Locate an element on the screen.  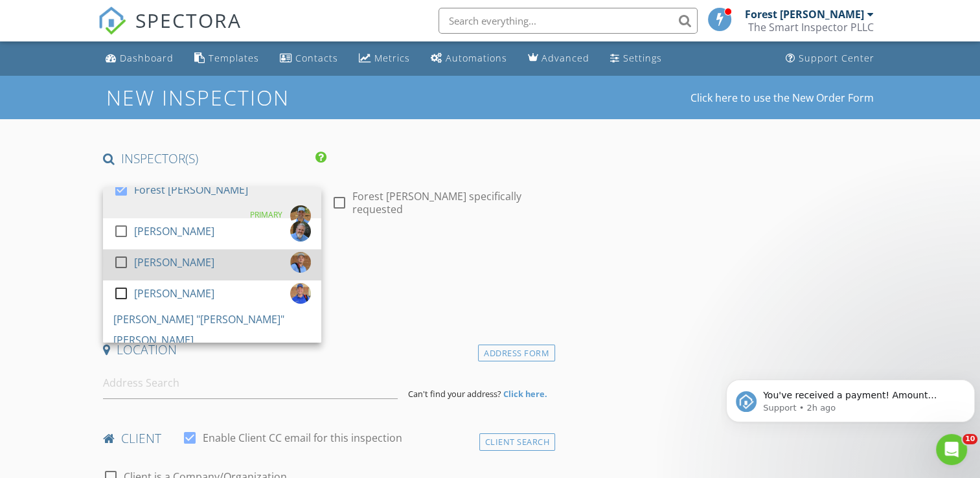
a: Dashboard is located at coordinates (139, 59).